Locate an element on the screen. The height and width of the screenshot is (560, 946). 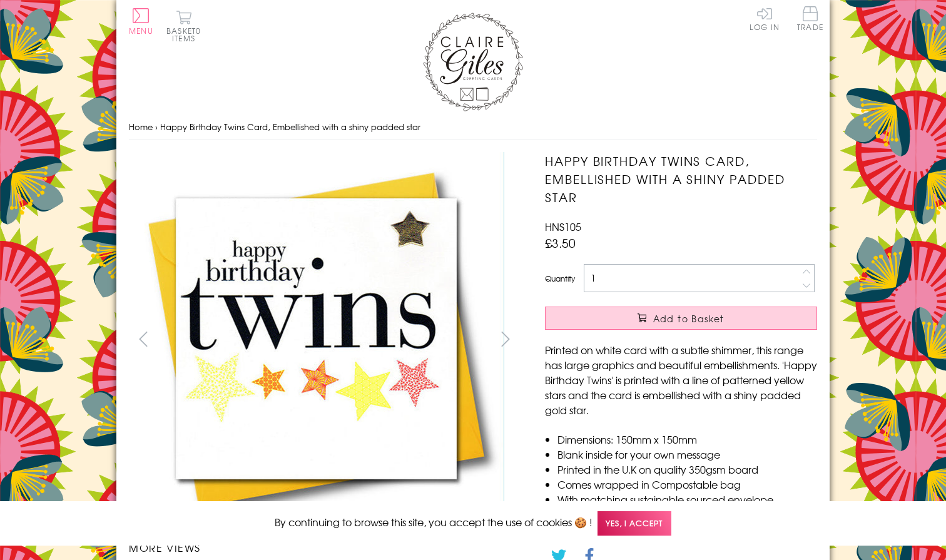
button: Add to Basket is located at coordinates (681, 318).